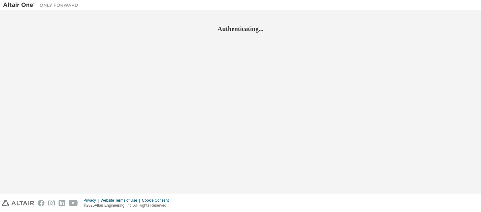 The image size is (481, 212). Describe the element at coordinates (92, 200) in the screenshot. I see `div: Privacy` at that location.